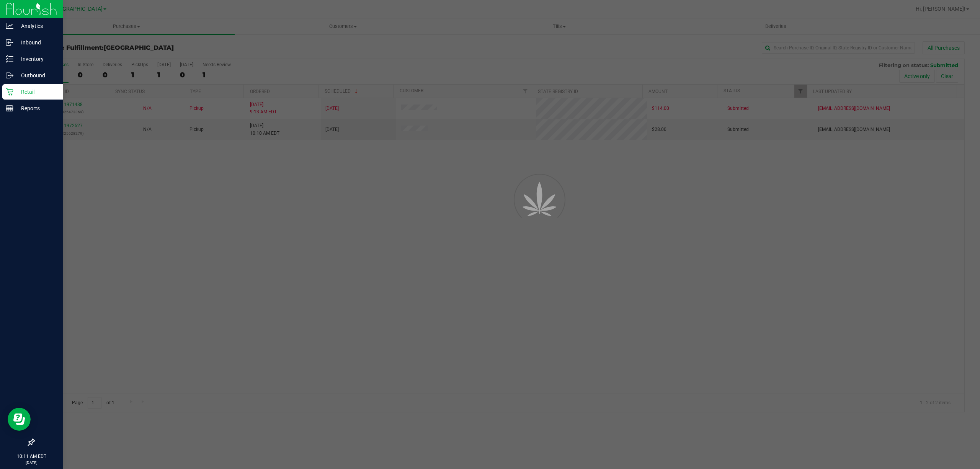  I want to click on p: Reports, so click(37, 108).